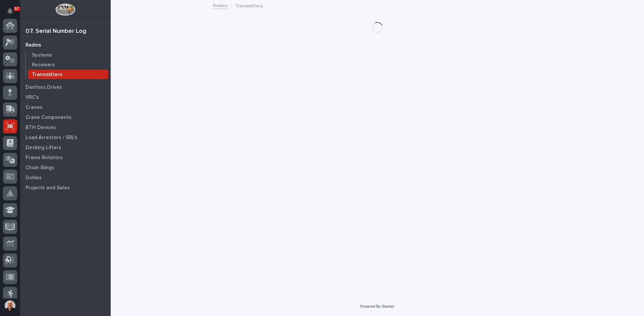 The width and height of the screenshot is (644, 316). I want to click on a: Crane Components, so click(65, 117).